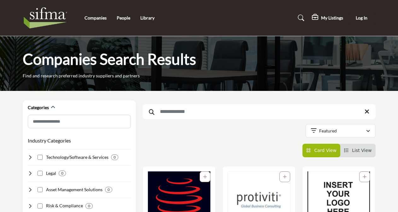  Describe the element at coordinates (62, 174) in the screenshot. I see `div: 0 Results For Legal` at that location.